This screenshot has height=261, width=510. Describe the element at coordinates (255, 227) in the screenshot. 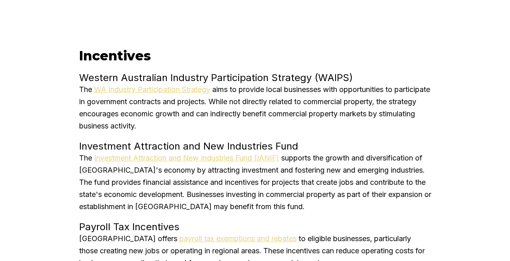

I see `h4: Payroll Tax Incentives` at that location.